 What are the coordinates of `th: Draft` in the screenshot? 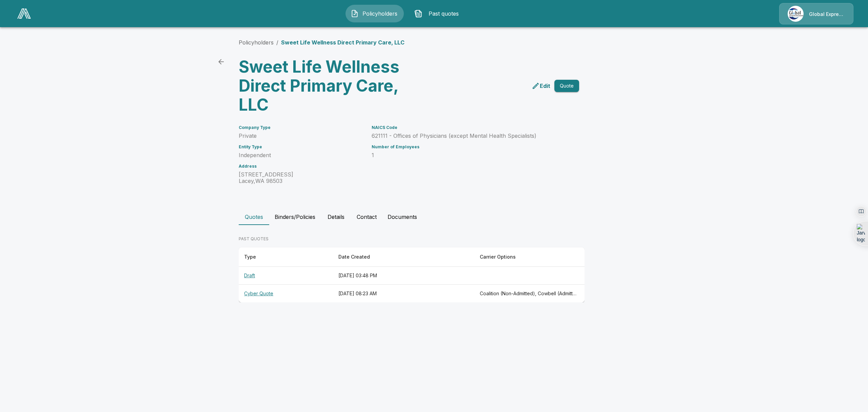 It's located at (285, 275).